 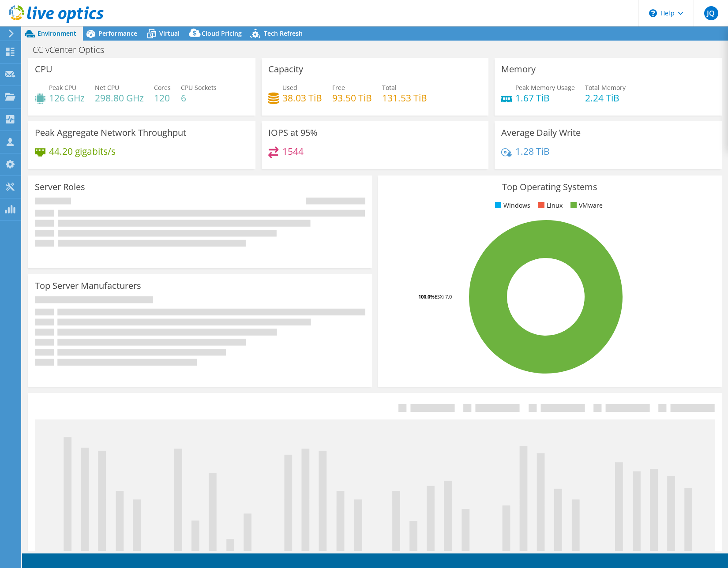 I want to click on h3: Capacity, so click(x=285, y=69).